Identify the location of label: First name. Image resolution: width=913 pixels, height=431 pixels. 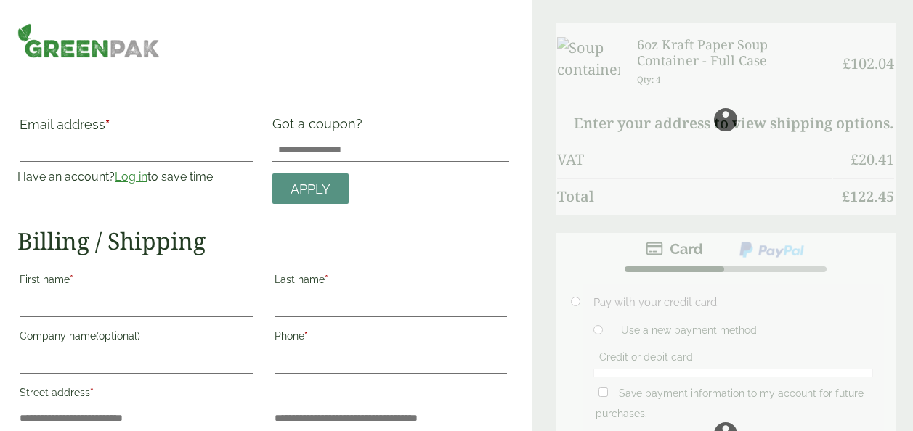
(136, 282).